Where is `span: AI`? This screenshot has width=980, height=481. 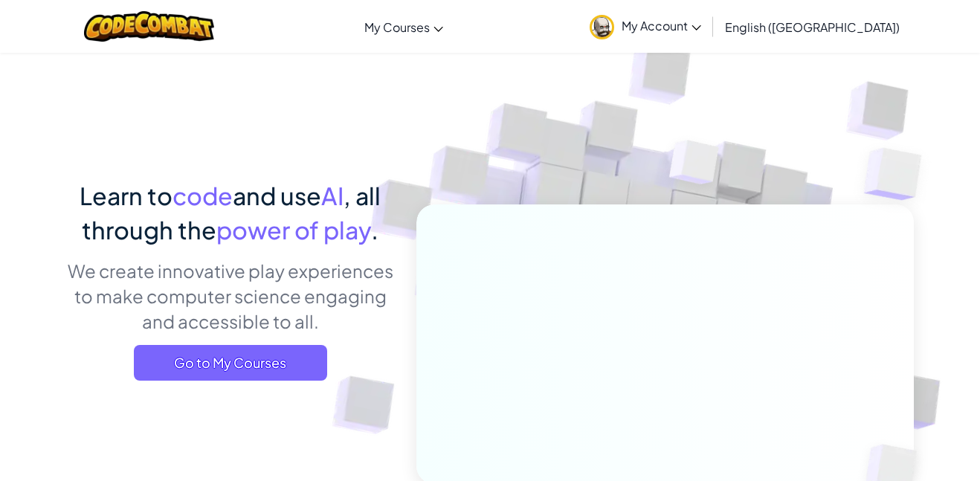 span: AI is located at coordinates (332, 196).